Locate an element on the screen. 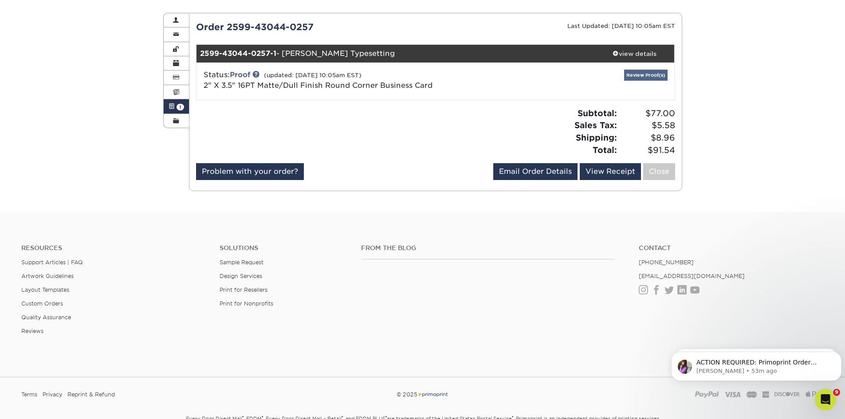  img: Primoprint is located at coordinates (433, 394).